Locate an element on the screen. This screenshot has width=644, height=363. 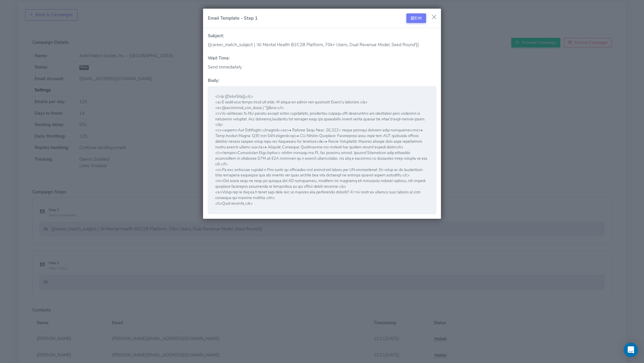
button: Edit is located at coordinates (417, 18).